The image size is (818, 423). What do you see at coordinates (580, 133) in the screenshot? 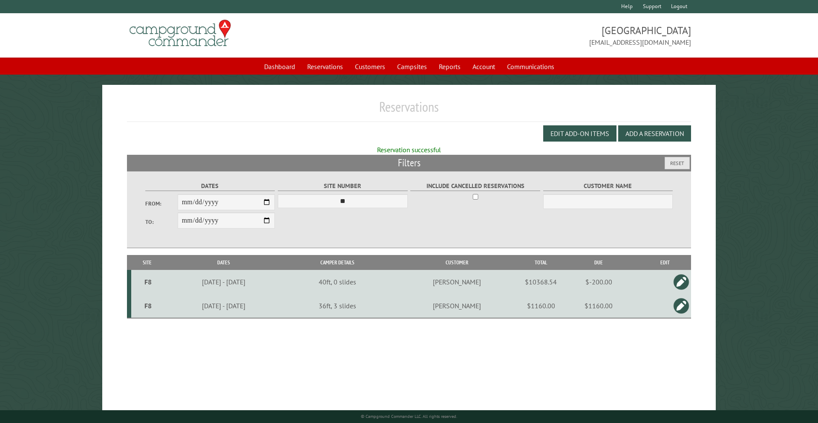
I see `button: Edit Add-on Items` at bounding box center [580, 133].